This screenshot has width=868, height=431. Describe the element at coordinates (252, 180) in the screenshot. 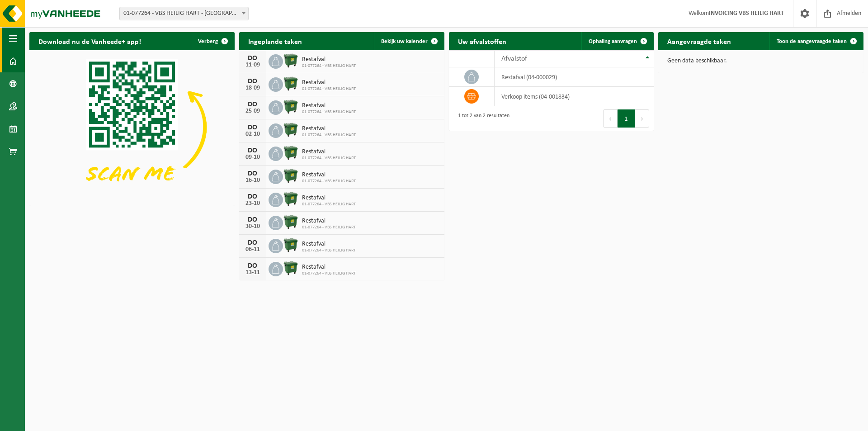

I see `div: 16-10` at that location.